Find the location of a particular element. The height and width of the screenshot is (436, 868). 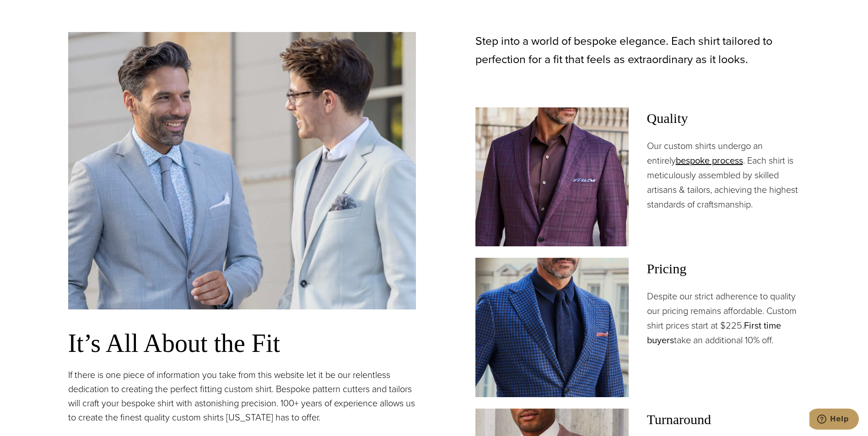

p: Despite our strict adherence to quality our pricing remains affordable. Custom shirt prices start... is located at coordinates (723, 318).